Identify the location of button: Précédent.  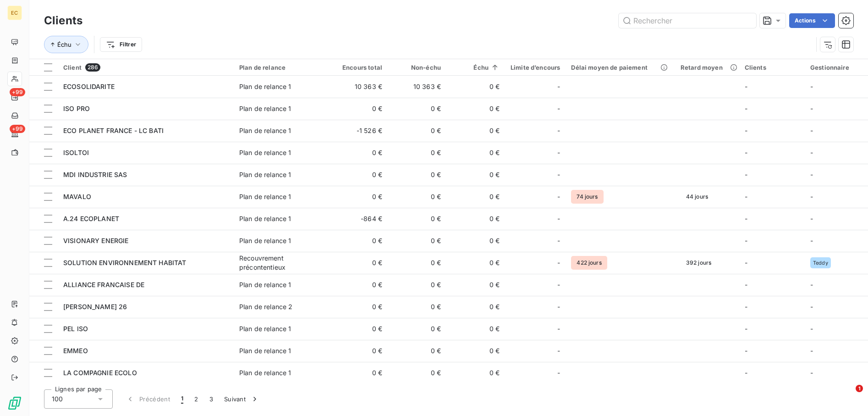
(148, 399).